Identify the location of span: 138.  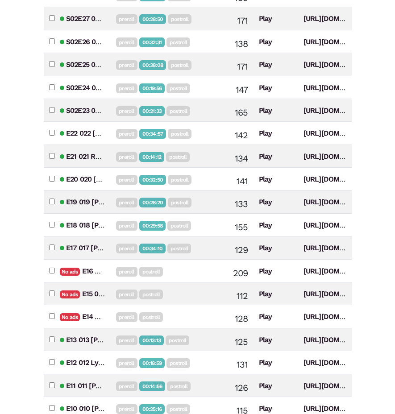
(241, 44).